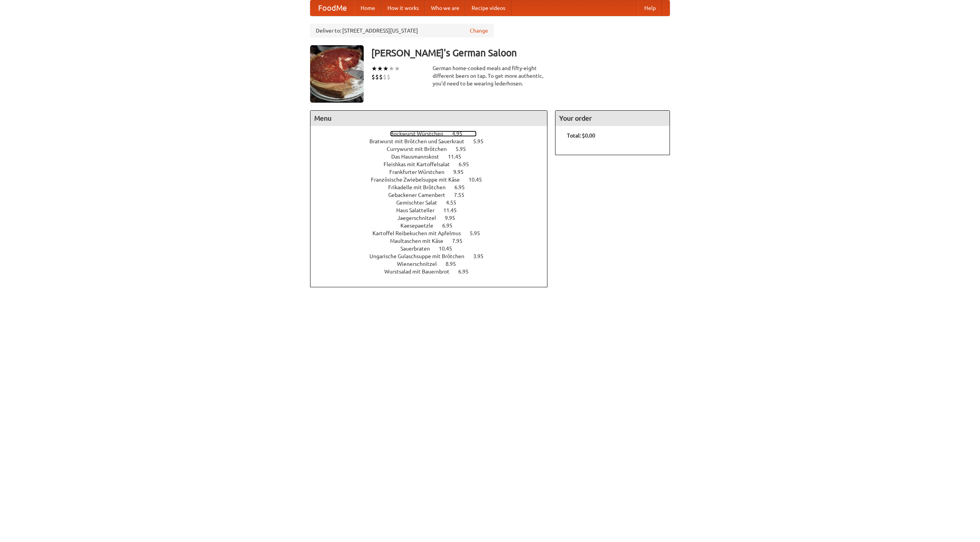 Image resolution: width=980 pixels, height=542 pixels. What do you see at coordinates (421, 134) in the screenshot?
I see `span: Bockwurst Würstchen` at bounding box center [421, 134].